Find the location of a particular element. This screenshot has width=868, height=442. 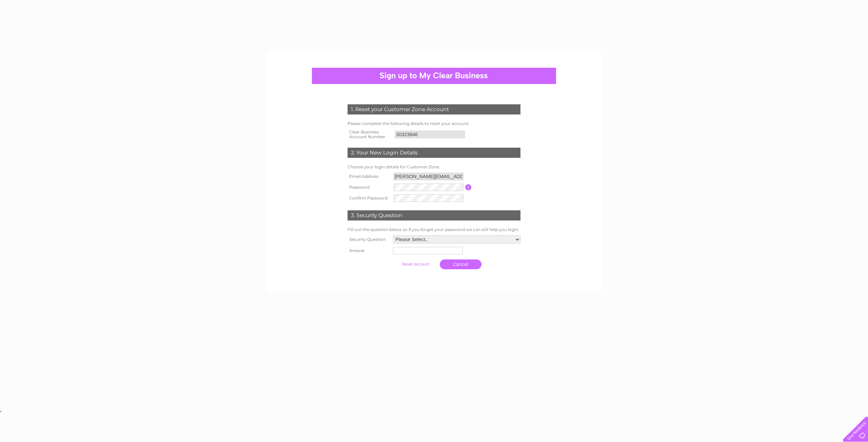

td: Please complete the following details to reset your account. is located at coordinates (434, 123).